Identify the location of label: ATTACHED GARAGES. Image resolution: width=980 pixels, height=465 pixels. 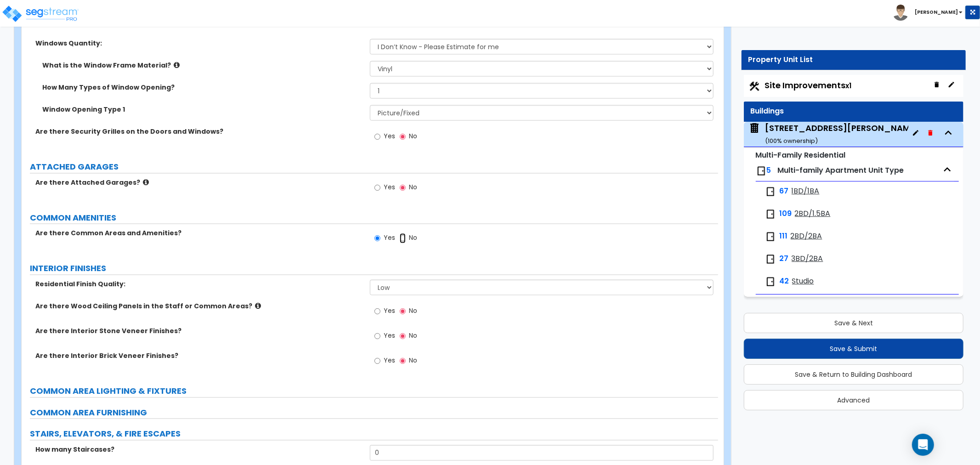
(374, 167).